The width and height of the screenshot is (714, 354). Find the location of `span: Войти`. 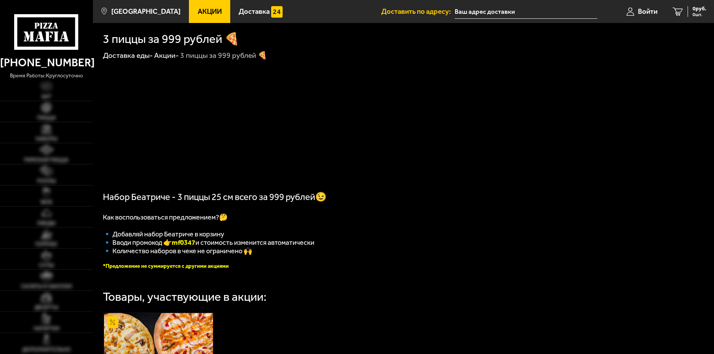

span: Войти is located at coordinates (648, 11).